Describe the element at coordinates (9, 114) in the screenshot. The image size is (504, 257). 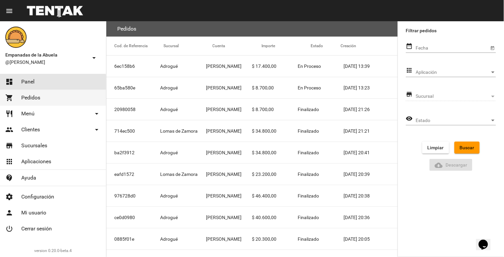
I see `mat-icon: restaurant` at that location.